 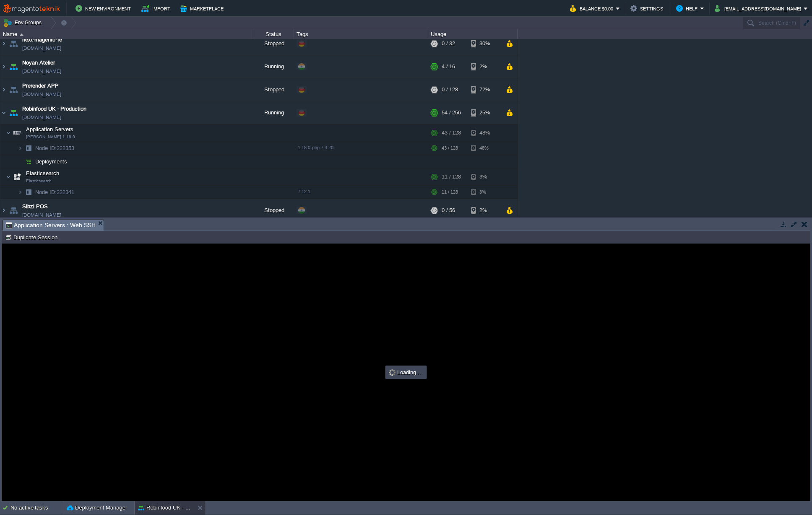 What do you see at coordinates (688, 8) in the screenshot?
I see `button: Help` at bounding box center [688, 8].